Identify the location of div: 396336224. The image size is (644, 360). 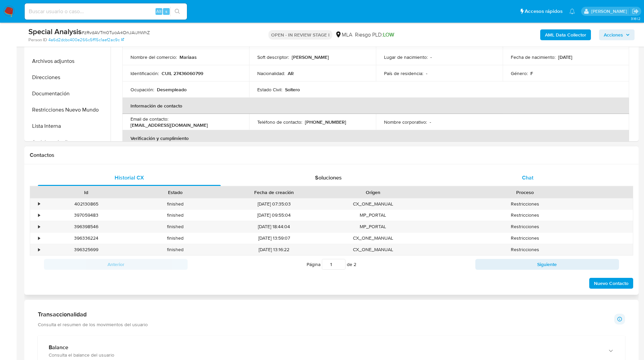
(86, 238).